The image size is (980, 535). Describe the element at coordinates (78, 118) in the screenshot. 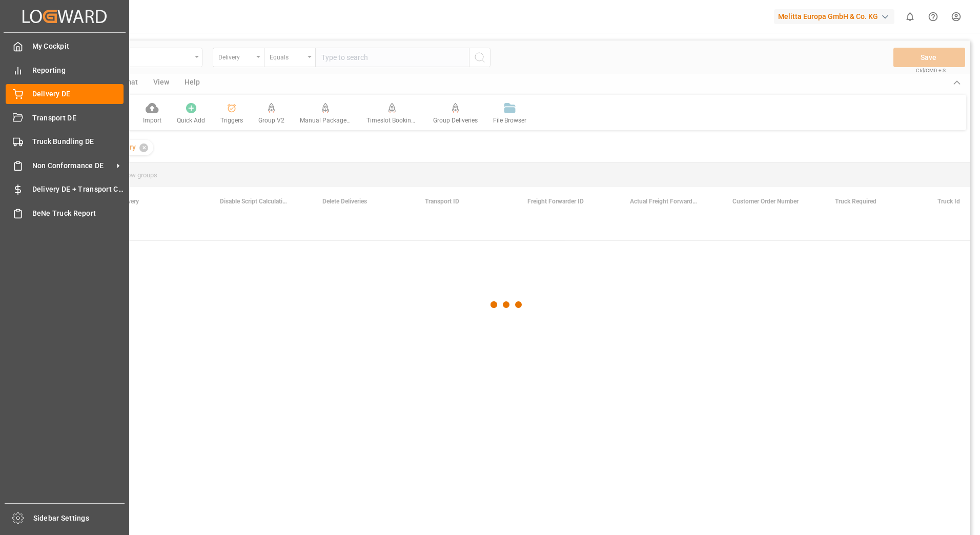

I see `span: Transport DE` at that location.